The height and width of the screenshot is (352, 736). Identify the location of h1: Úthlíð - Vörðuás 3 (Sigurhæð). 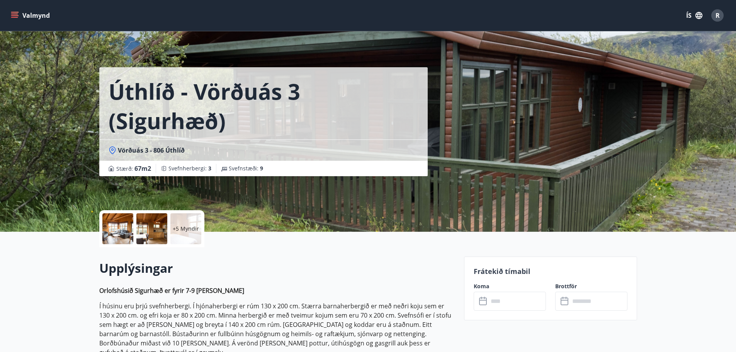
(264, 106).